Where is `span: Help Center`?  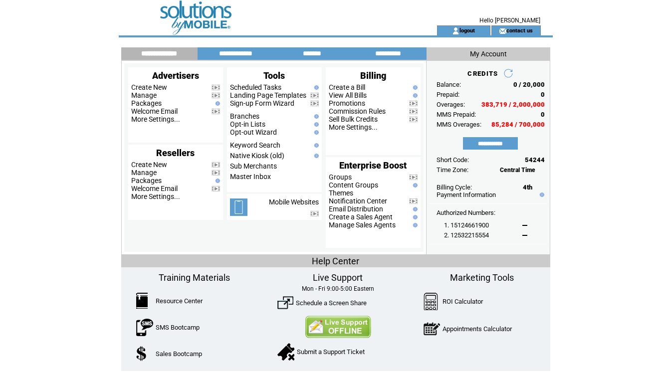 span: Help Center is located at coordinates (335, 261).